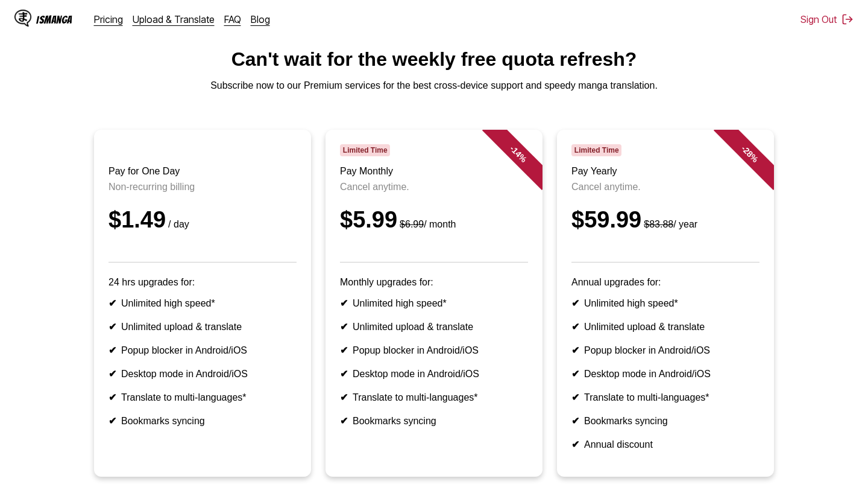 The image size is (868, 490). I want to click on div: $5.99, so click(434, 220).